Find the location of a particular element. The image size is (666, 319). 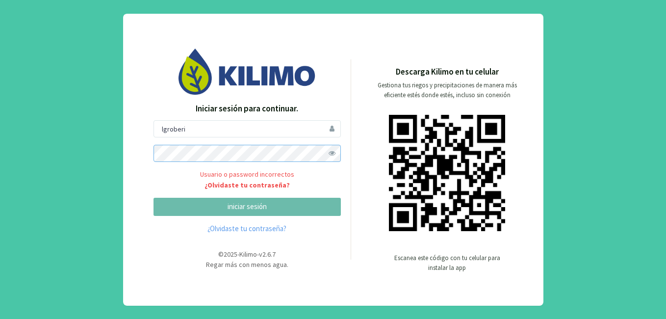

p: Escanea este código con tu celular para instalar la app is located at coordinates (448, 263).